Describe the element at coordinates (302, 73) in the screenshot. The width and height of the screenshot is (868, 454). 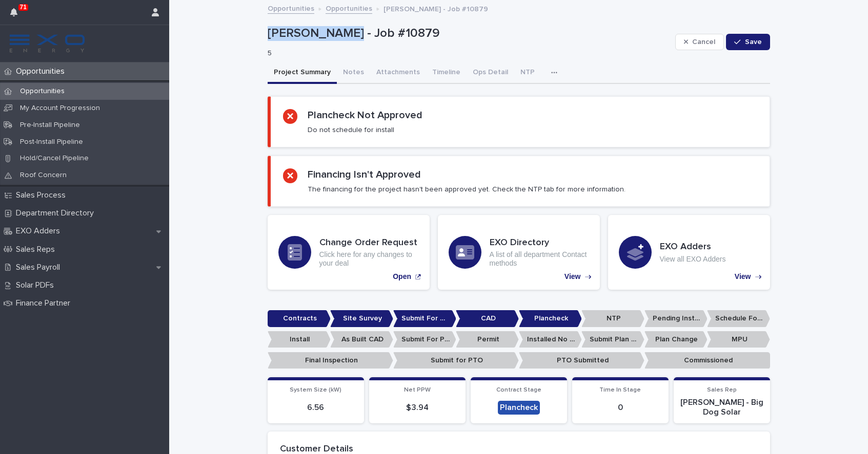
I see `button: Project Summary` at that location.